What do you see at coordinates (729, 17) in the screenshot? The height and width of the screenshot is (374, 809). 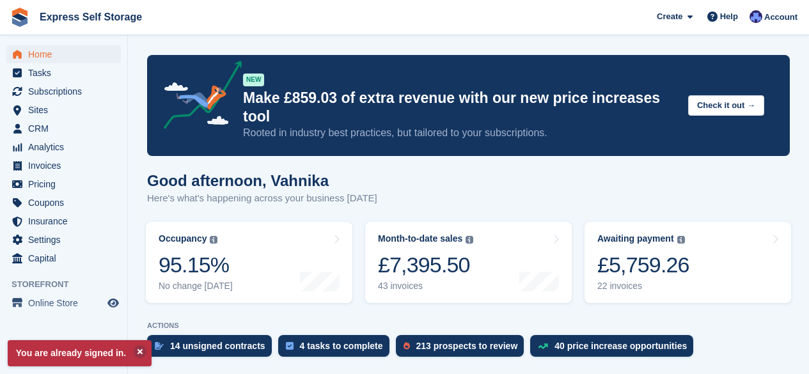 I see `span: Help` at bounding box center [729, 17].